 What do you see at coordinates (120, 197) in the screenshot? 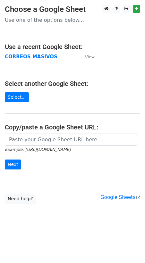
I see `a: Google Sheets` at bounding box center [120, 197].